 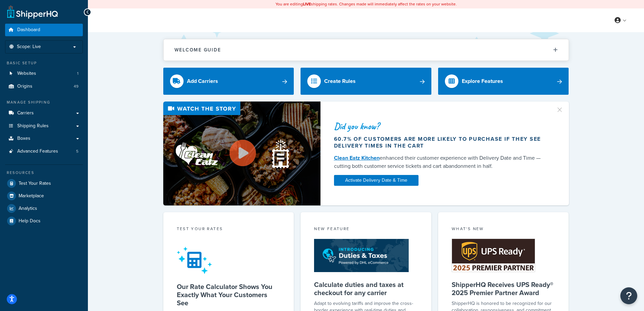 I want to click on a: Activate Delivery Date & Time, so click(x=376, y=180).